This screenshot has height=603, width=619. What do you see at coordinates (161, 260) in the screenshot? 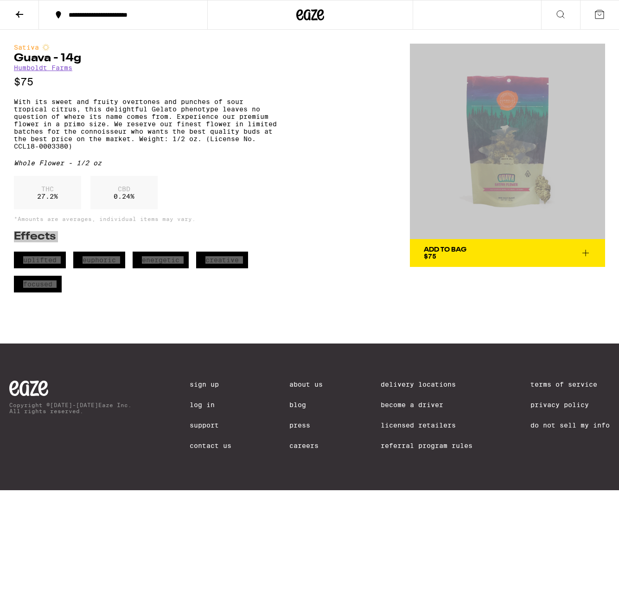
I see `span: energetic` at bounding box center [161, 260].